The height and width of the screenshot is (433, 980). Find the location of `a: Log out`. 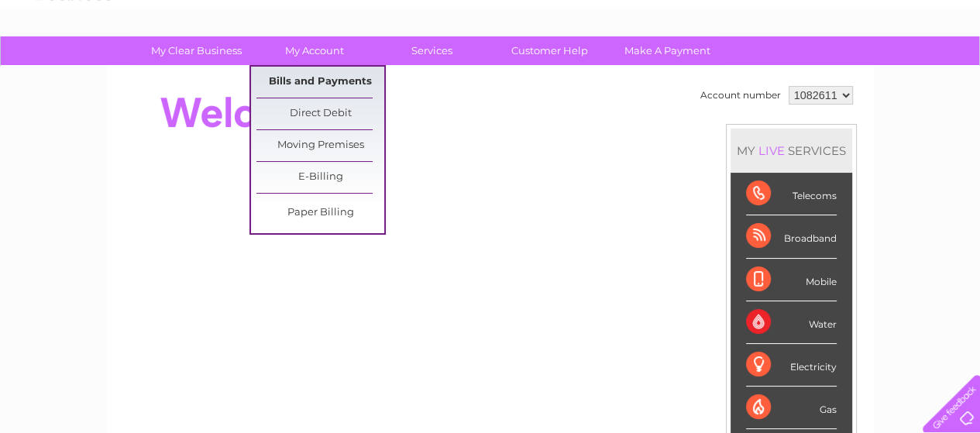

a: Log out is located at coordinates (947, 71).